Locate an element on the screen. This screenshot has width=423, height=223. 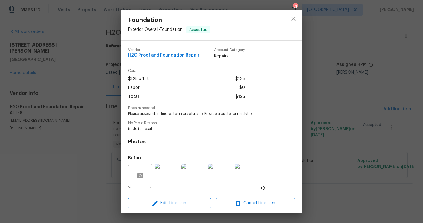
span: Account Category is located at coordinates (230, 50).